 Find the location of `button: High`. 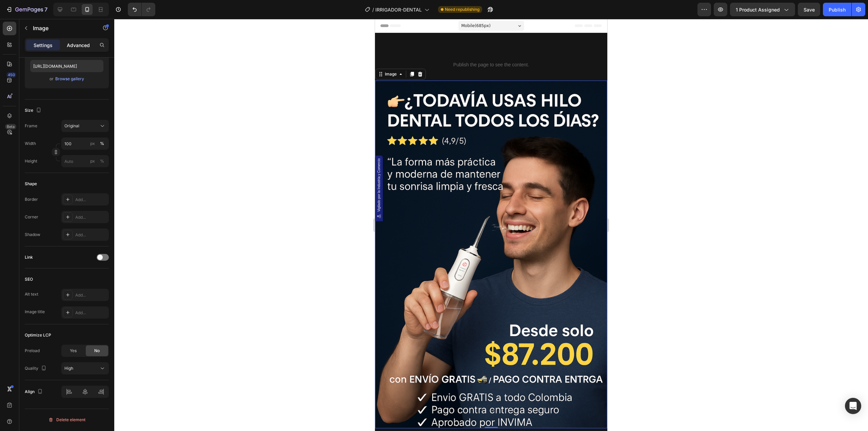

button: High is located at coordinates (85, 369).